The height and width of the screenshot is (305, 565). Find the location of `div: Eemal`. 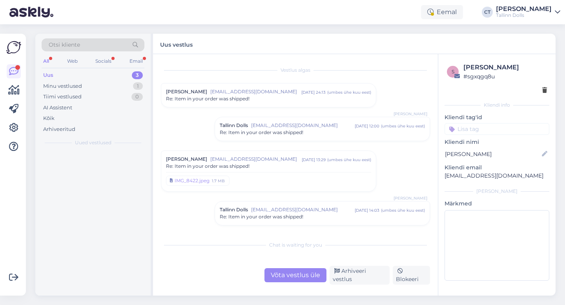

div: Eemal is located at coordinates (442, 12).